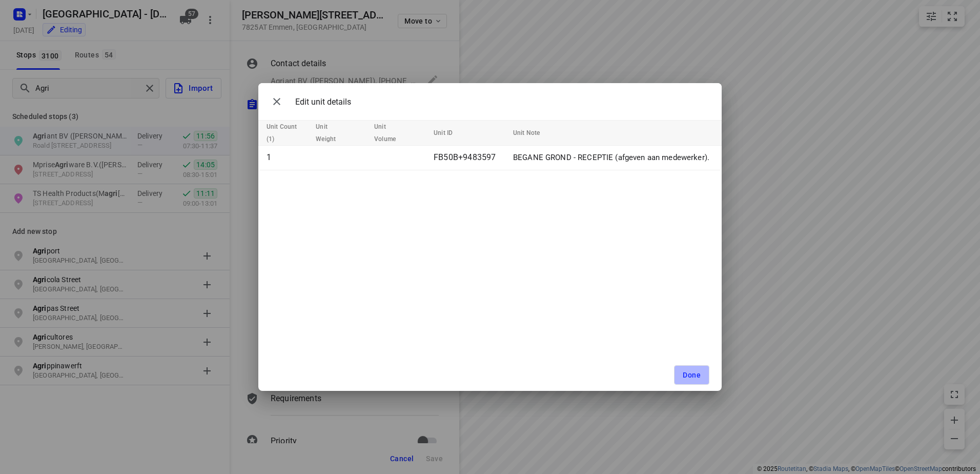 The height and width of the screenshot is (474, 980). Describe the element at coordinates (308, 101) in the screenshot. I see `div: Edit unit details` at that location.